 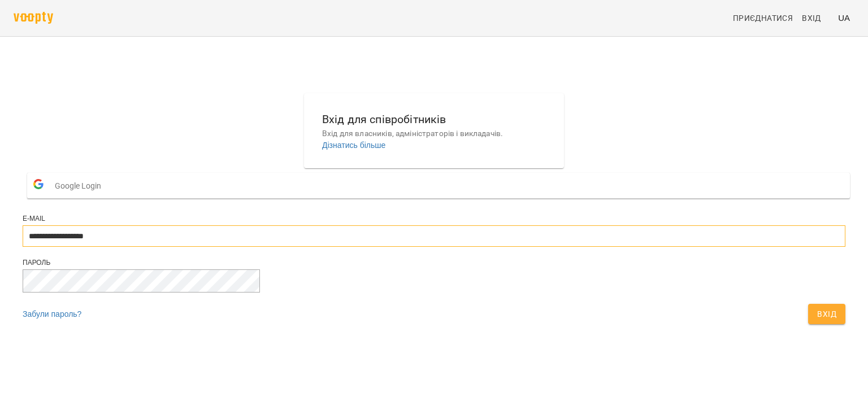 I want to click on a: Дізнатись більше, so click(x=354, y=145).